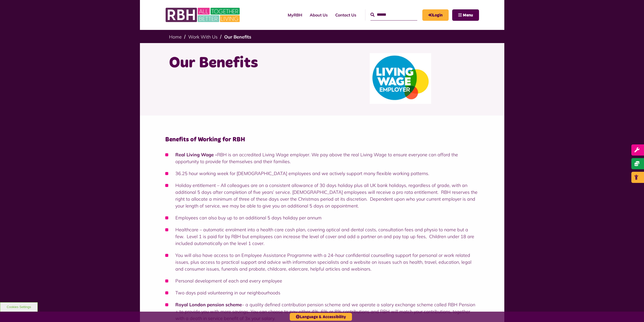  I want to click on button: Language & Accessibility, so click(321, 317).